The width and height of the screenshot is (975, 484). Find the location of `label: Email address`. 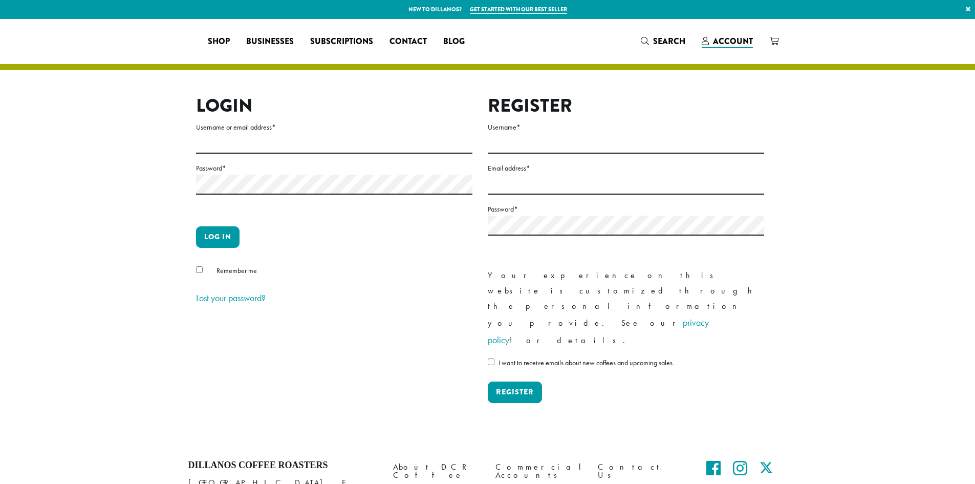

label: Email address is located at coordinates (626, 168).